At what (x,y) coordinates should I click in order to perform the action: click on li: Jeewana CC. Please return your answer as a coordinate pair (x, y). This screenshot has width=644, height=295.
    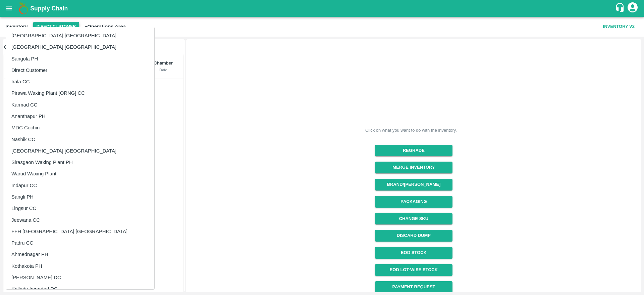
    Looking at the image, I should click on (80, 220).